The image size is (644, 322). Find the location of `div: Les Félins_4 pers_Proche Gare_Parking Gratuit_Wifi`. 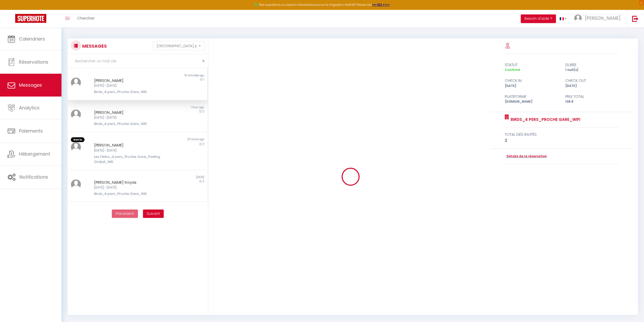

div: Les Félins_4 pers_Proche Gare_Parking Gratuit_Wifi is located at coordinates (132, 160).